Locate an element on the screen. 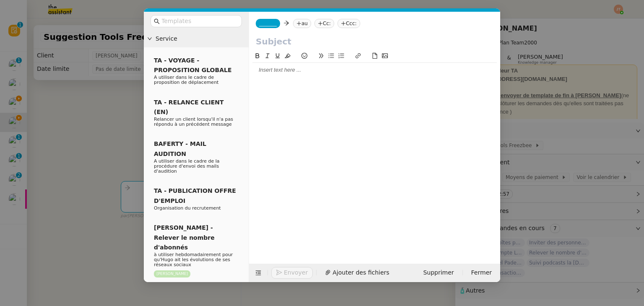 The image size is (644, 306). span: BAFERTY - MAIL AUDITION is located at coordinates (180, 148).